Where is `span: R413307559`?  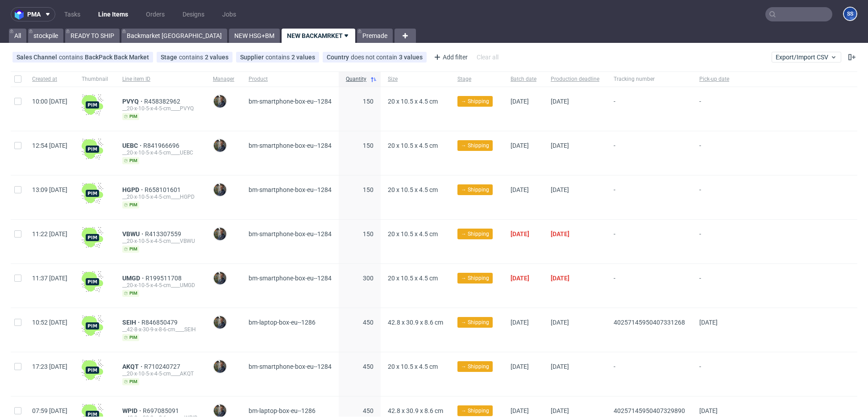
span: R413307559 is located at coordinates (164, 234).